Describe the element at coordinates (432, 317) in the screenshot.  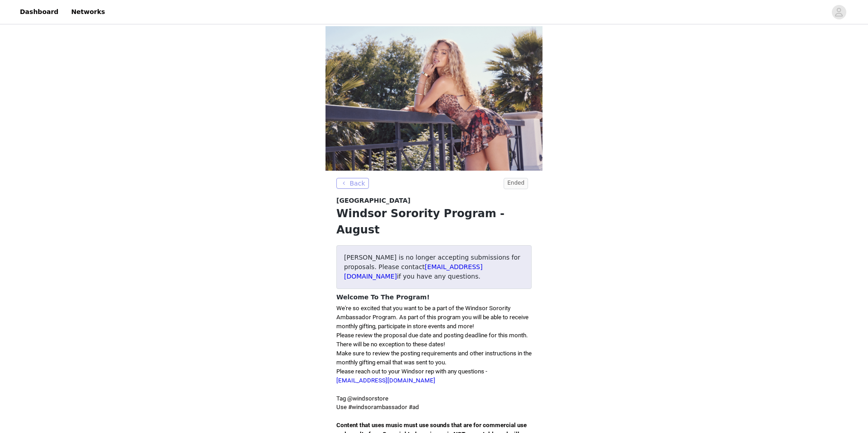
I see `span: We're so excited that you want to be a part of the Windsor Sorority Ambassador Program. As part o...` at that location.